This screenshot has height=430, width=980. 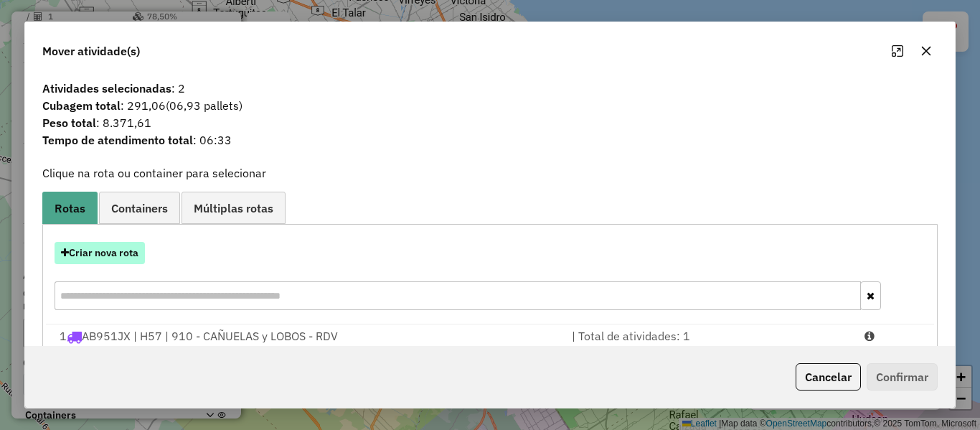 What do you see at coordinates (897, 51) in the screenshot?
I see `button: Maximize` at bounding box center [897, 51].